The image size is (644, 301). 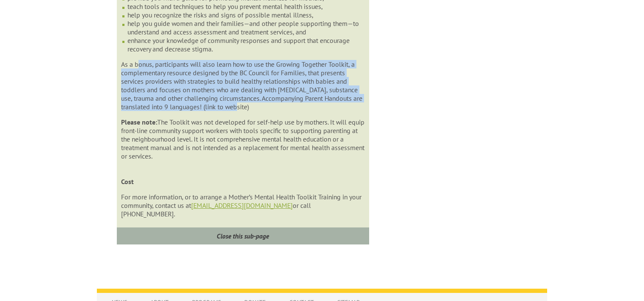 I want to click on li: teach tools and techniques to help you prevent mental health issues,, so click(x=246, y=7).